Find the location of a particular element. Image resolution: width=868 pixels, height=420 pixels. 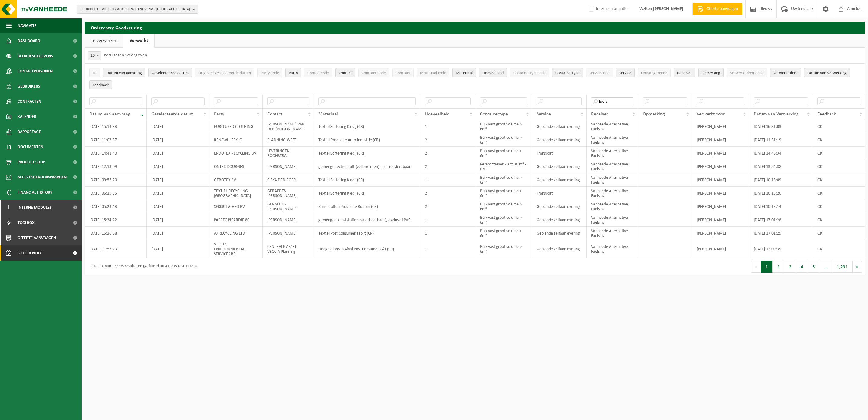

button: ServiceService: Activate to sort is located at coordinates (625, 72).